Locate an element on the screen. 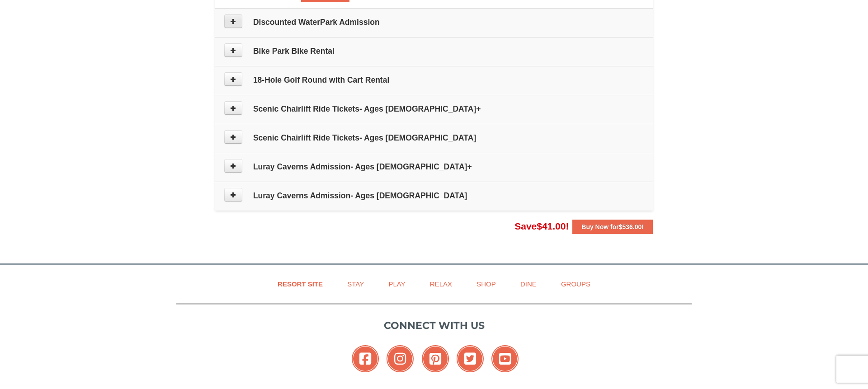  span: Save ! is located at coordinates (542, 226).